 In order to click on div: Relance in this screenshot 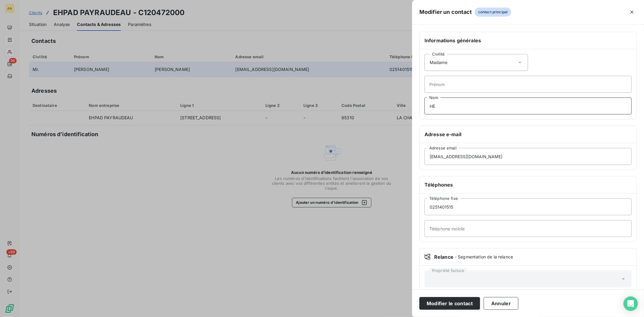, I will do `click(528, 257)`.